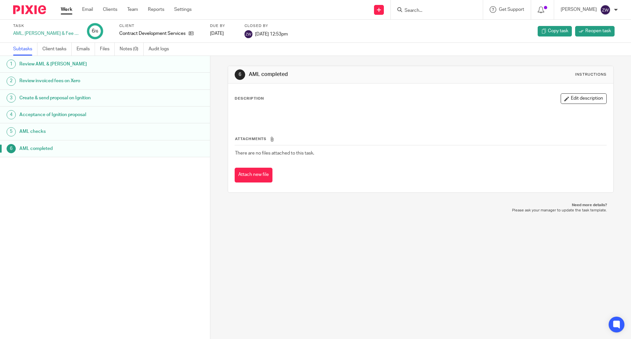 The height and width of the screenshot is (339, 631). I want to click on a: Notes (0), so click(132, 49).